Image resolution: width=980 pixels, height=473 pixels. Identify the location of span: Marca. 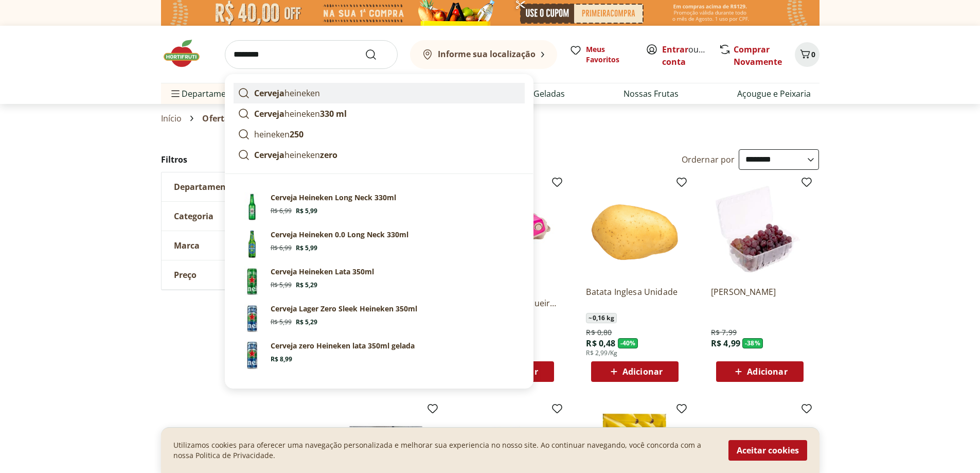
(187, 246).